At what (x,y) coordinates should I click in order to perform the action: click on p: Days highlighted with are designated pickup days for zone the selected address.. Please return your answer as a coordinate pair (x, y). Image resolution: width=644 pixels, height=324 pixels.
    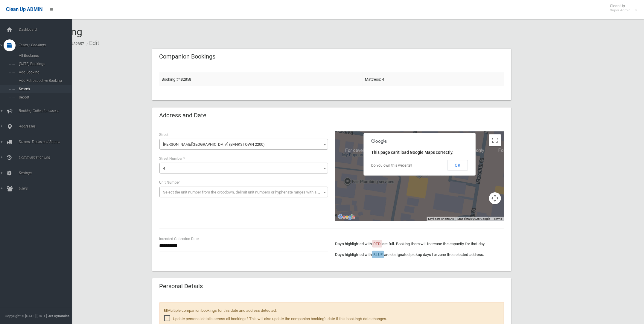
    Looking at the image, I should click on (420, 255).